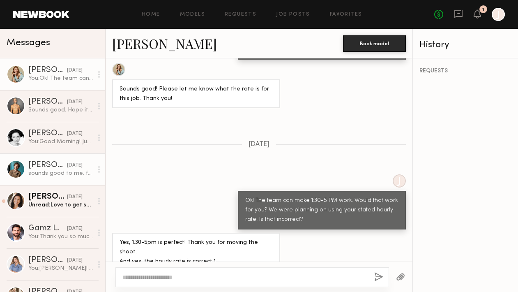  What do you see at coordinates (192, 14) in the screenshot?
I see `a: Models` at bounding box center [192, 14].